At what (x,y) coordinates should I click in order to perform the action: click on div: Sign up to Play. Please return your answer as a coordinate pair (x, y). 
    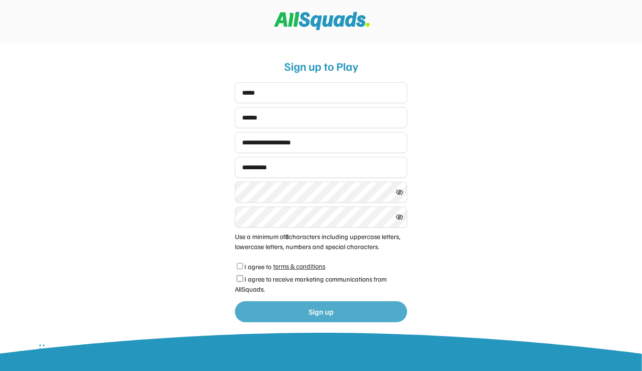
    Looking at the image, I should click on (321, 66).